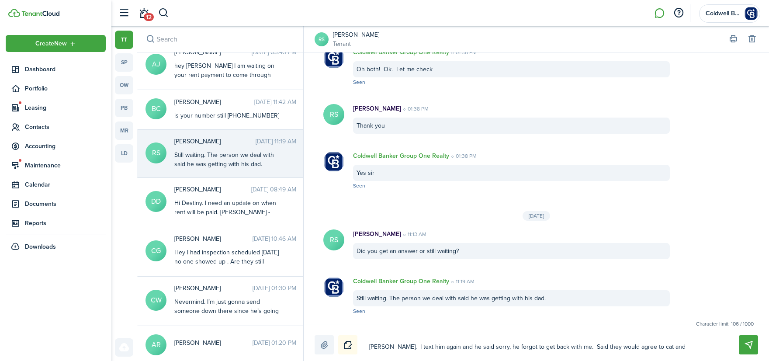 The height and width of the screenshot is (361, 769). Describe the element at coordinates (156, 251) in the screenshot. I see `avatar-text: CG` at that location.